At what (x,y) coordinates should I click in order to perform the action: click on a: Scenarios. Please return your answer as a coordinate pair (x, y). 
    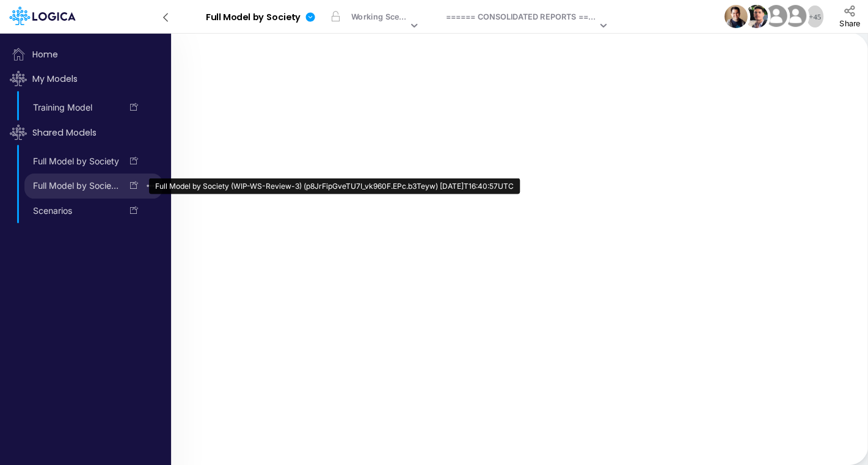
    Looking at the image, I should click on (73, 210).